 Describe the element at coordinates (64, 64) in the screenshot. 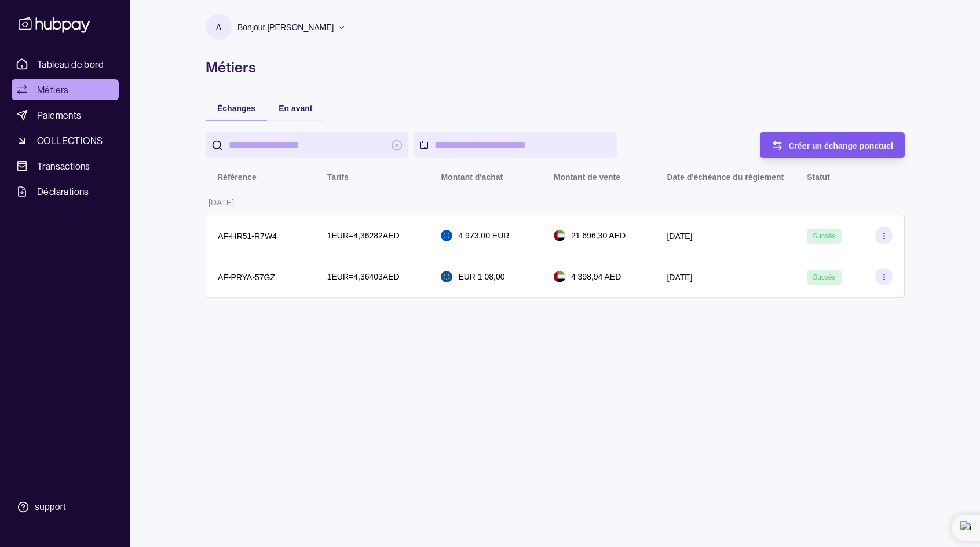

I see `a: Tableau de bord` at that location.